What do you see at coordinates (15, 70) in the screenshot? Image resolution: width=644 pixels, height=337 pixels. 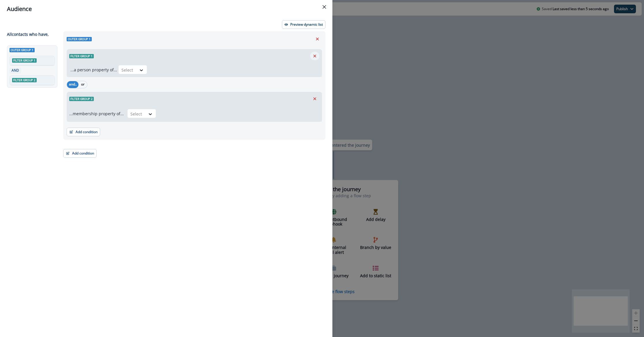 I see `p: AND` at bounding box center [15, 70].